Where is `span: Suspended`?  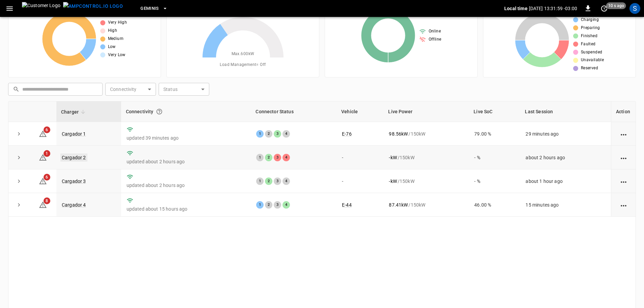 span: Suspended is located at coordinates (592, 52).